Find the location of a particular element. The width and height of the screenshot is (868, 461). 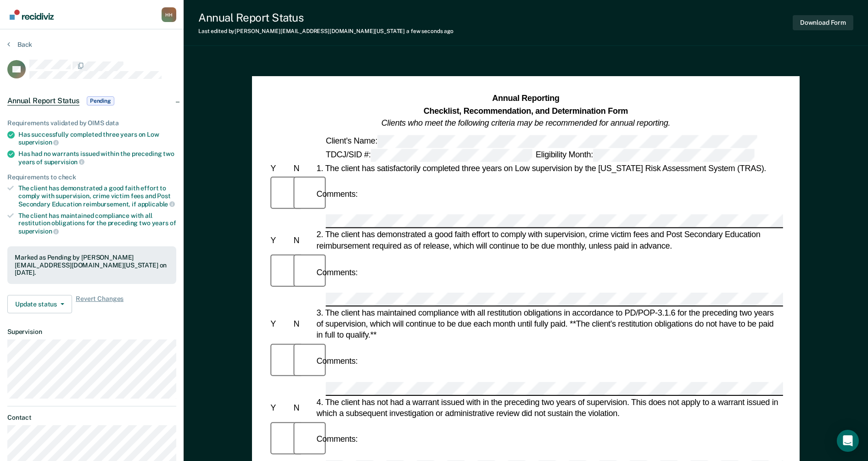

div: Has successfully completed three years on Low is located at coordinates (97, 139).